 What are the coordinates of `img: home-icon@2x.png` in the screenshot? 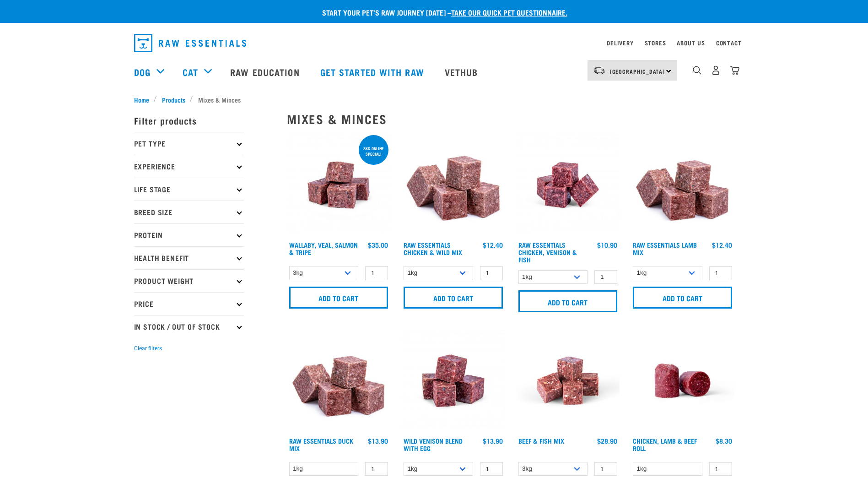 It's located at (735, 70).